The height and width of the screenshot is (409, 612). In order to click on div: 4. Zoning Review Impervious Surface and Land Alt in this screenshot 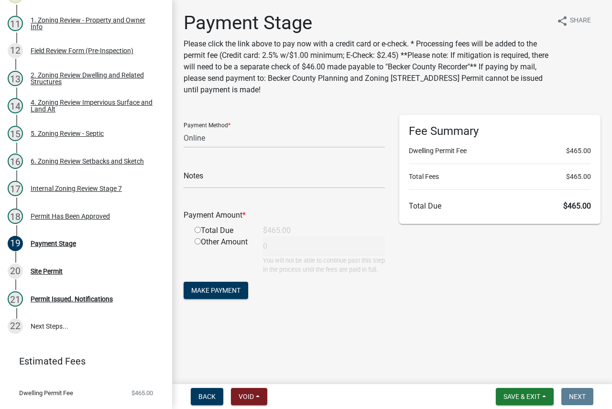, I will do `click(94, 106)`.